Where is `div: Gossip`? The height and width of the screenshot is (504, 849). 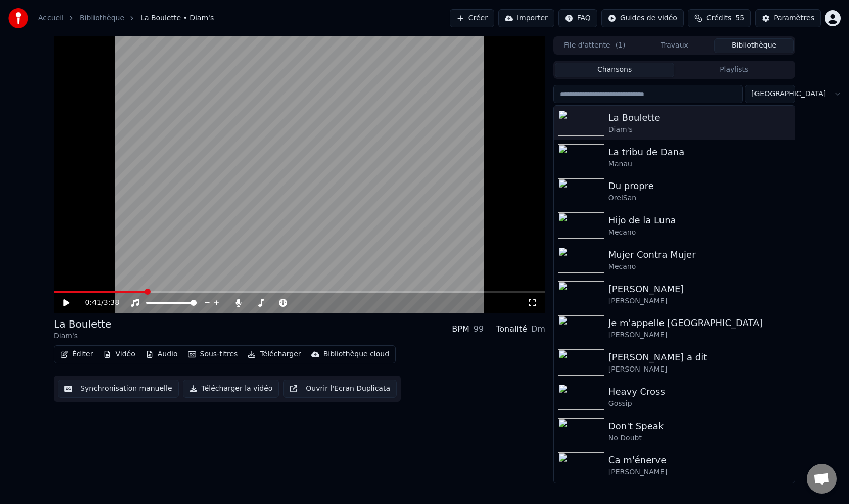 div: Gossip is located at coordinates (700, 404).